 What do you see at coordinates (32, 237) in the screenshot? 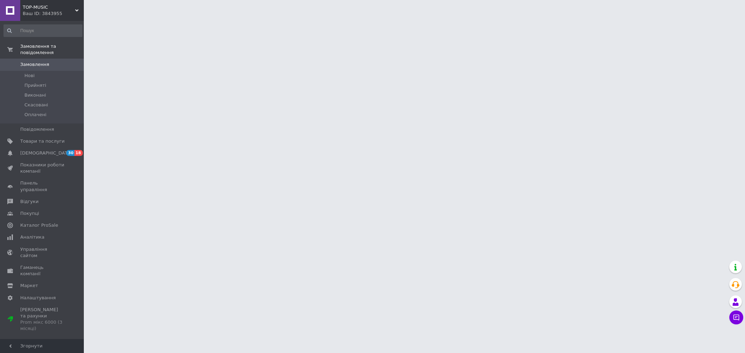
I see `span: Аналітика` at bounding box center [32, 237].